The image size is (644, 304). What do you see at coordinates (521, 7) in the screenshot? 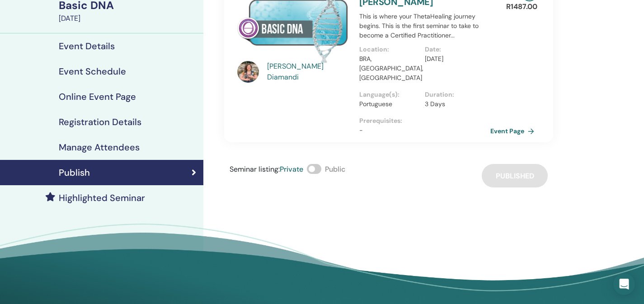
I see `p: R 1487.00` at bounding box center [521, 7].